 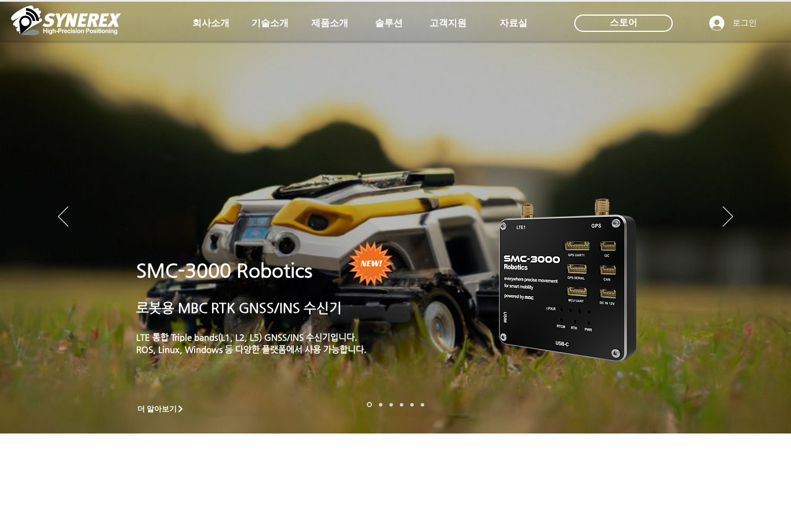 I want to click on a: 드론 8 - SMC 2000, so click(x=380, y=404).